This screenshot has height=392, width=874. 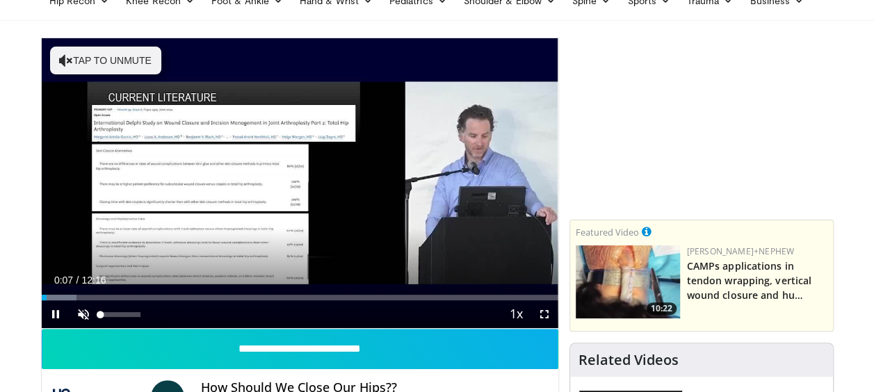 What do you see at coordinates (661, 309) in the screenshot?
I see `span: 10:22` at bounding box center [661, 309].